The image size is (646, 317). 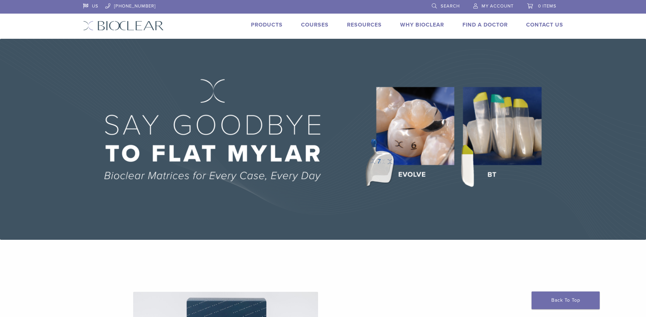 What do you see at coordinates (422, 25) in the screenshot?
I see `a: Why Bioclear` at bounding box center [422, 25].